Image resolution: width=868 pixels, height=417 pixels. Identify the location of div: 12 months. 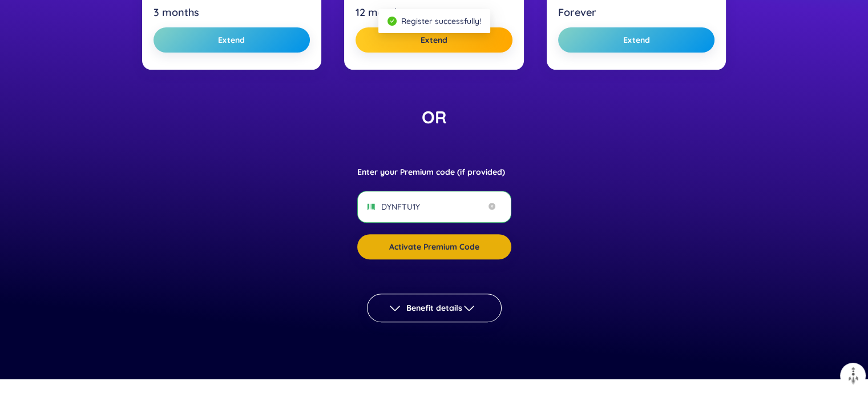
(434, 12).